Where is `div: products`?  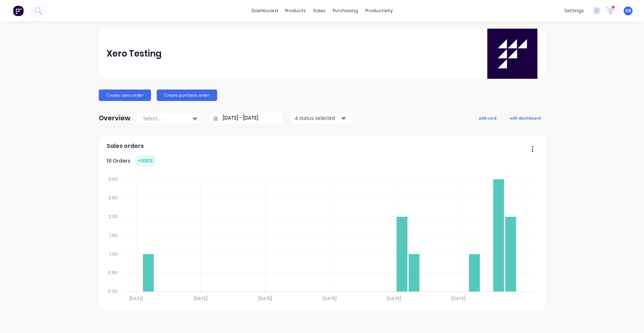
div: products is located at coordinates (295, 11).